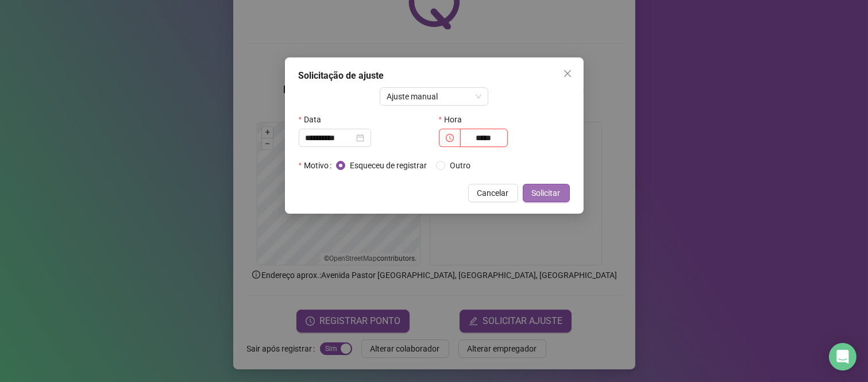 The height and width of the screenshot is (382, 868). I want to click on span: Ajuste manual, so click(434, 96).